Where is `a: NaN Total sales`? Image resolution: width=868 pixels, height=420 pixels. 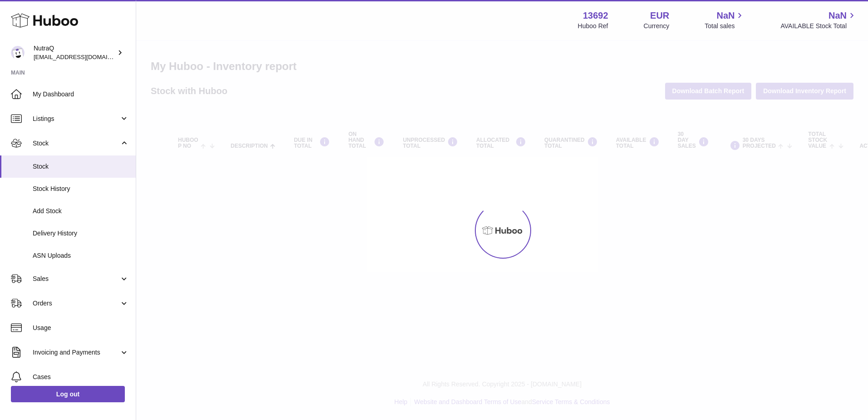
a: NaN Total sales is located at coordinates (725, 20).